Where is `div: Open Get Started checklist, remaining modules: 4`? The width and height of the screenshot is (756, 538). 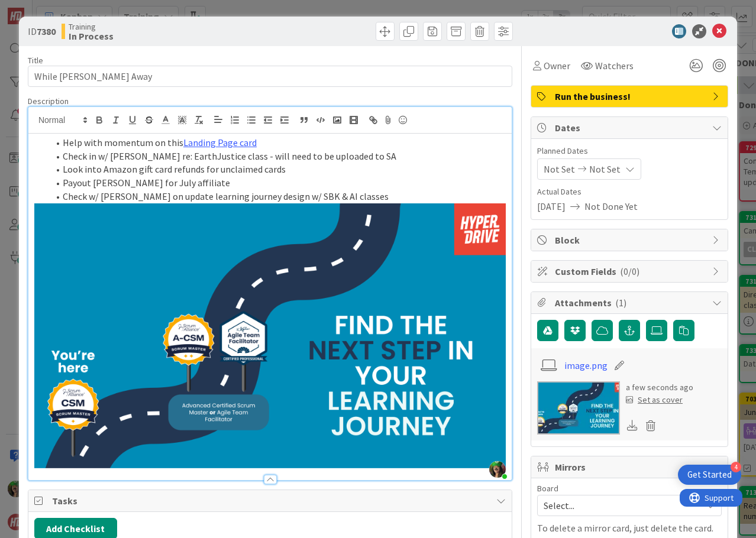
div: Open Get Started checklist, remaining modules: 4 is located at coordinates (709, 475).